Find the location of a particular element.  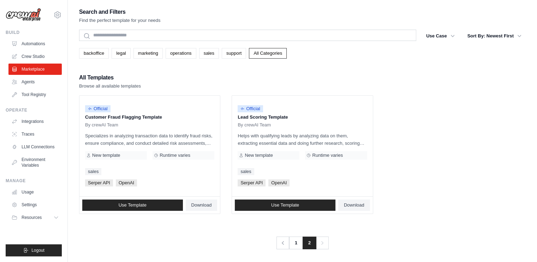

p: Specializes in analyzing transaction data to identify fraud risks, ensure compliance, and conduct... is located at coordinates (150, 139).